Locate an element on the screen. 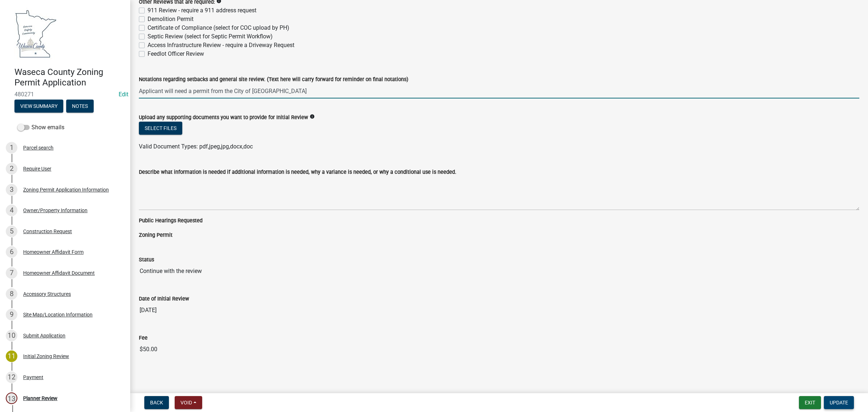 The image size is (868, 412). a: Edit is located at coordinates (123, 94).